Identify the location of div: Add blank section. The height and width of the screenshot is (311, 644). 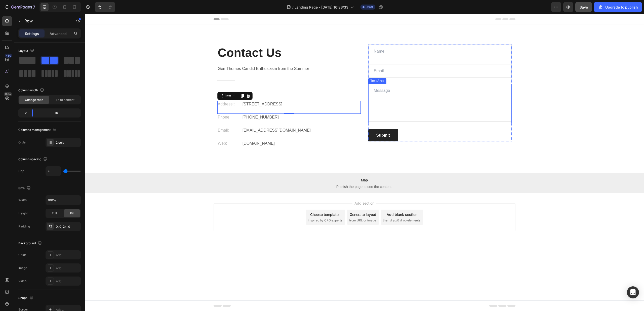
(318, 200).